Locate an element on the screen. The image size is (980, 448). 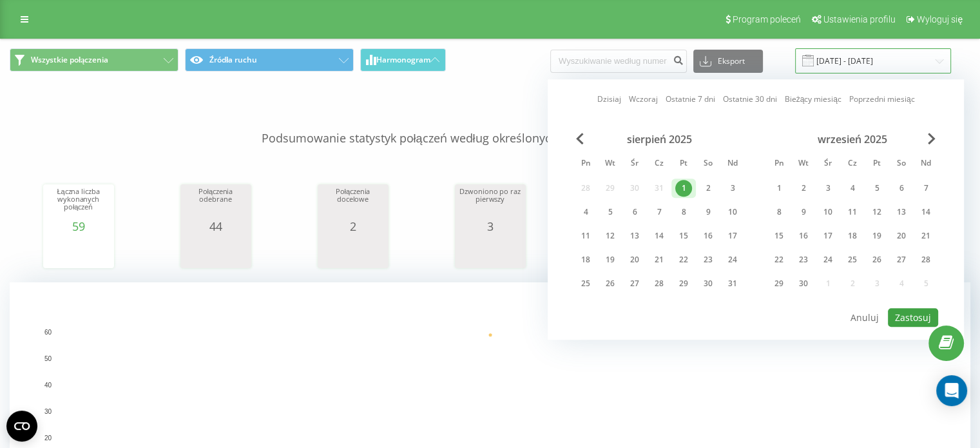
div: śr 13 sie 2025 is located at coordinates (634, 236).